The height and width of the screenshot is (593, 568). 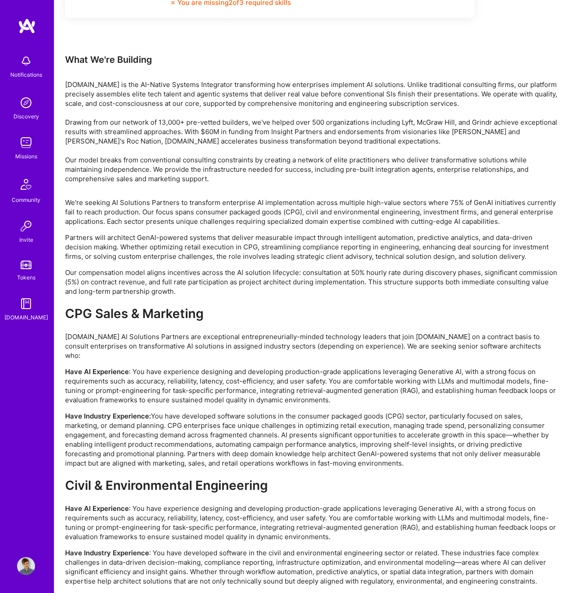 What do you see at coordinates (26, 277) in the screenshot?
I see `div: Tokens` at bounding box center [26, 277].